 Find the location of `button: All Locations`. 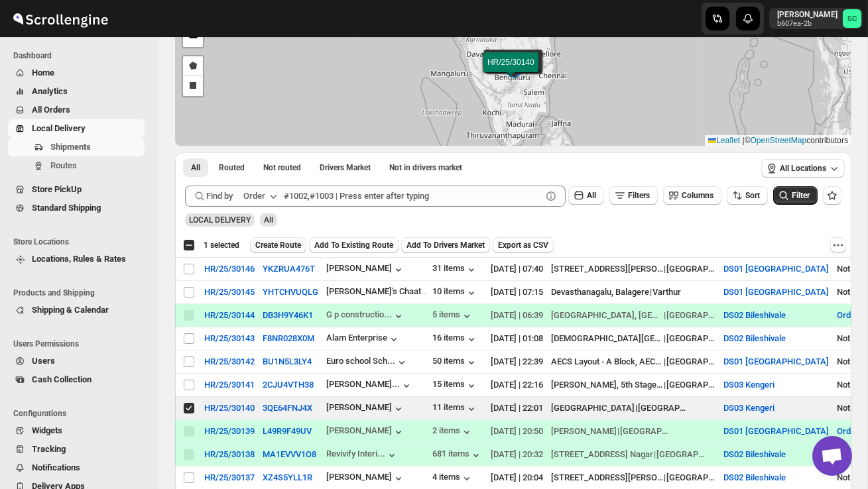

button: All Locations is located at coordinates (803, 168).